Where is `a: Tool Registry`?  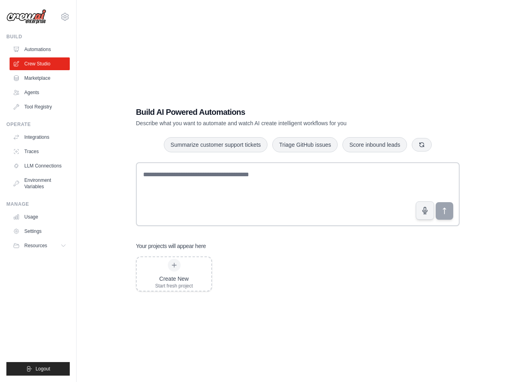
a: Tool Registry is located at coordinates (39, 107).